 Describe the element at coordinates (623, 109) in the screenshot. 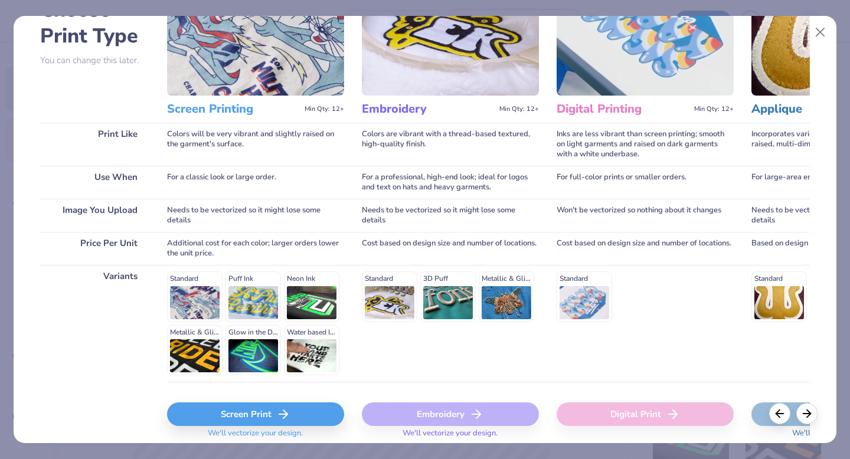

I see `h3: Digital Printing` at that location.